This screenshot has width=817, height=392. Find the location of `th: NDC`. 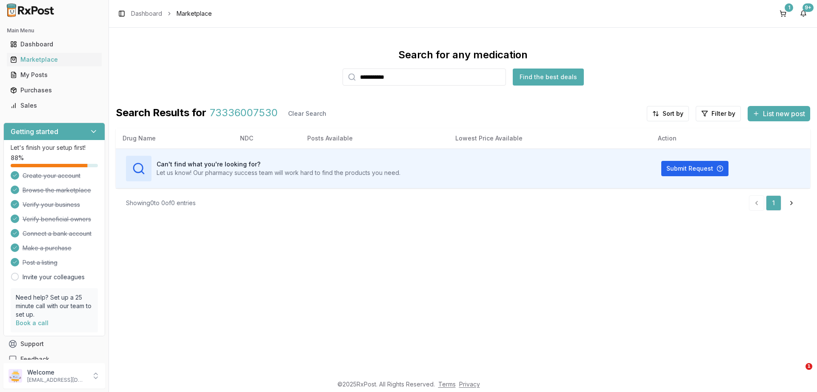

th: NDC is located at coordinates (267, 138).